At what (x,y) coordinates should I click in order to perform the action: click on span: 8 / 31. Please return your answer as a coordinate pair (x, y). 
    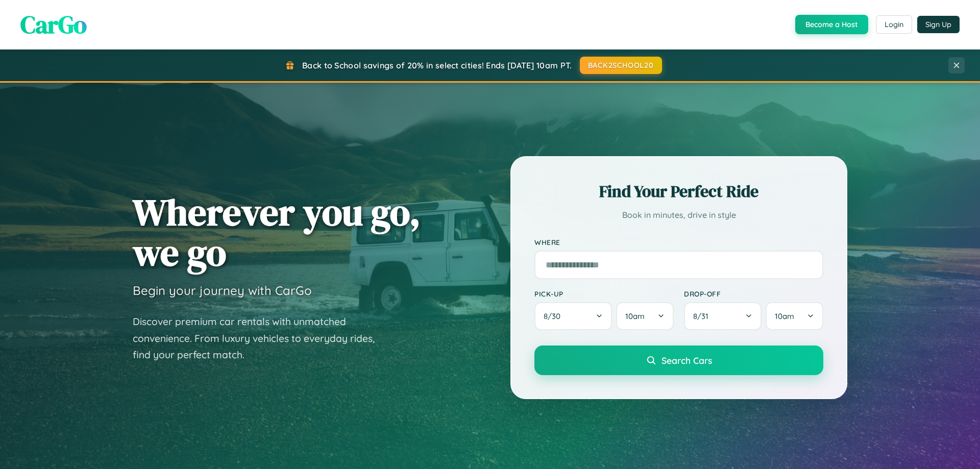
    Looking at the image, I should click on (703, 316).